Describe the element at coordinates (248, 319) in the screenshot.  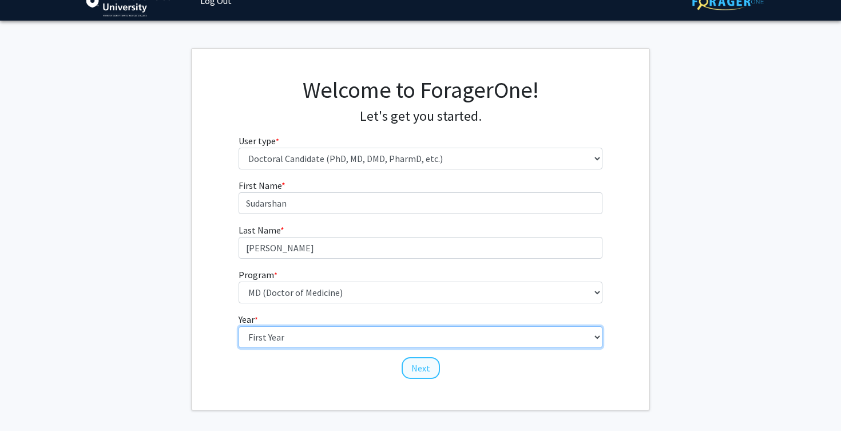
I see `label: Year` at that location.